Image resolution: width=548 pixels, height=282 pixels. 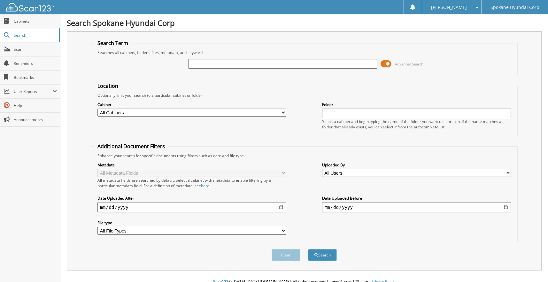 I want to click on label: Metadata, so click(x=192, y=165).